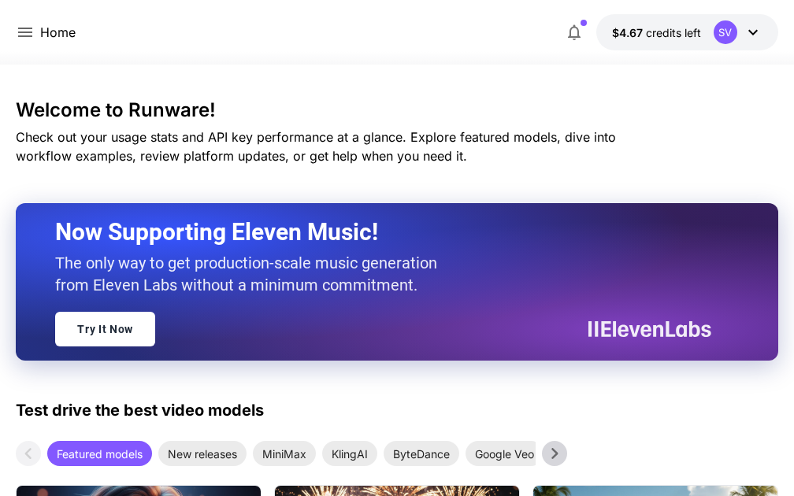  Describe the element at coordinates (202, 454) in the screenshot. I see `div: New releases` at that location.